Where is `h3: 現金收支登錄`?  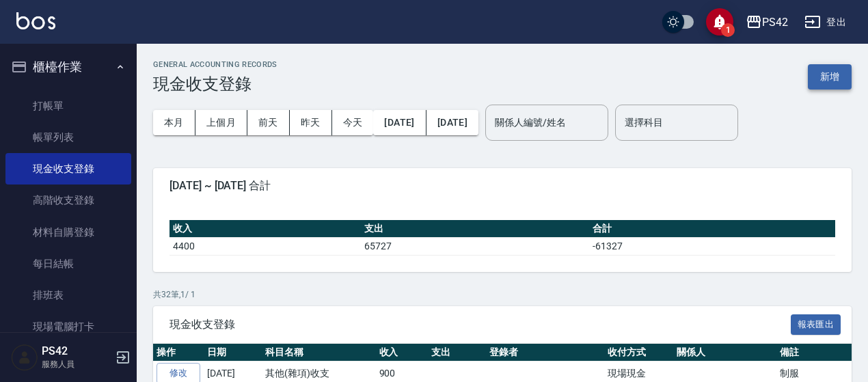 h3: 現金收支登錄 is located at coordinates (216, 84).